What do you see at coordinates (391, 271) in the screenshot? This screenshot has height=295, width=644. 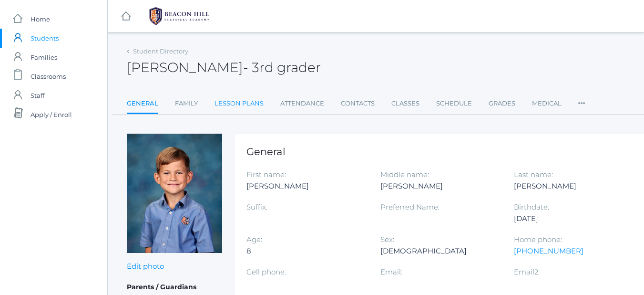 I see `label: Email:` at bounding box center [391, 271].